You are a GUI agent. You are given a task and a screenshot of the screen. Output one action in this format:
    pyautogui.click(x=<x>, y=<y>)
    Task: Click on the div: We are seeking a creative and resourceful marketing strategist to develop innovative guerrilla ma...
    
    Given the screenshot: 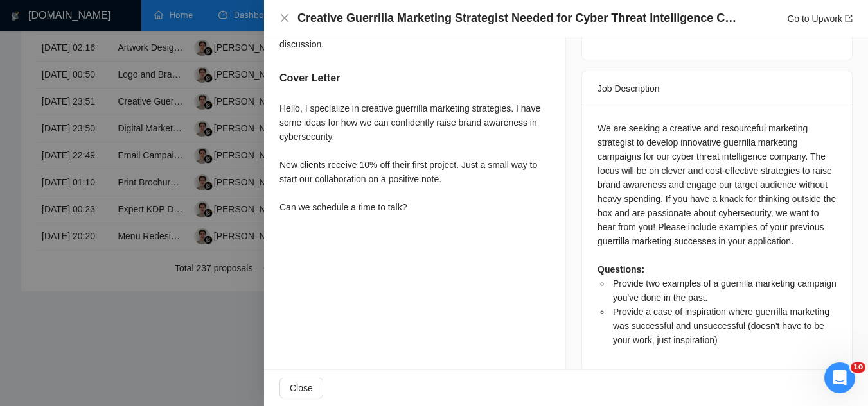 What is the action you would take?
    pyautogui.click(x=717, y=234)
    